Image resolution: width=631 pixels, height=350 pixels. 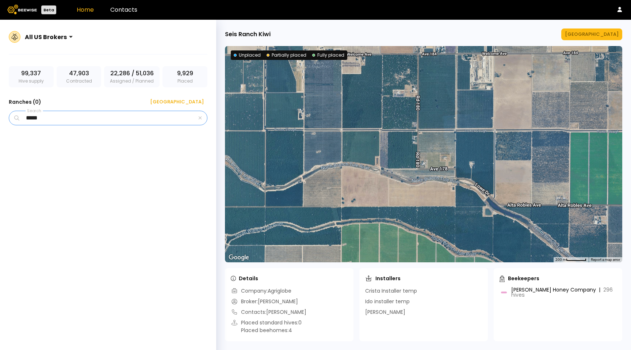 What do you see at coordinates (132, 73) in the screenshot?
I see `span: 22,286 / 51,036` at bounding box center [132, 73].